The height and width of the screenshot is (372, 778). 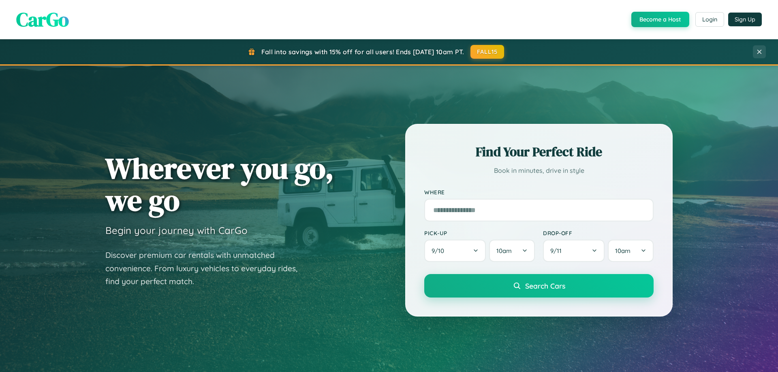 I want to click on button: Become a Host, so click(x=660, y=19).